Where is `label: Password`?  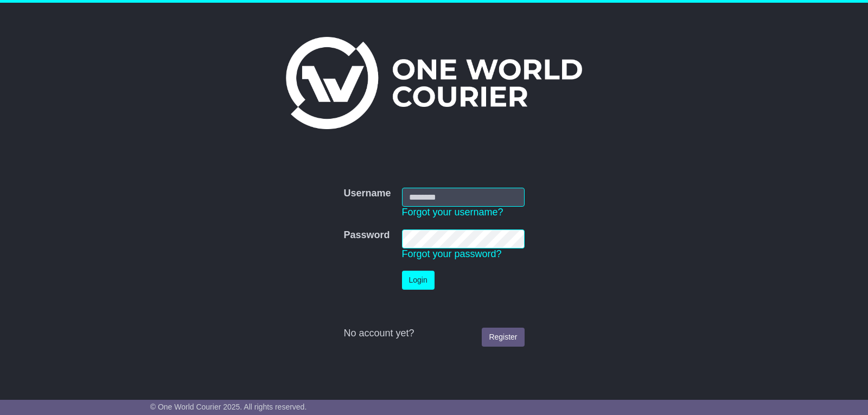 label: Password is located at coordinates (366, 235).